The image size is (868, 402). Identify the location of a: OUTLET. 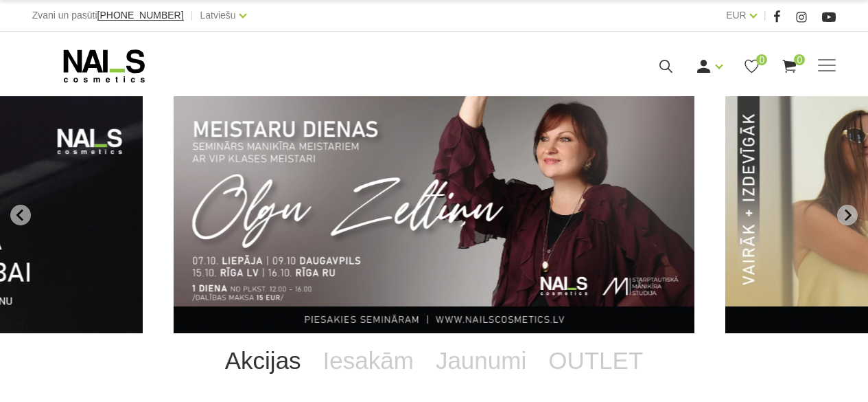
(596, 361).